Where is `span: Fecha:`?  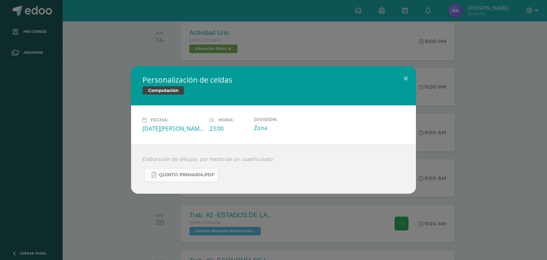
span: Fecha: is located at coordinates (159, 120).